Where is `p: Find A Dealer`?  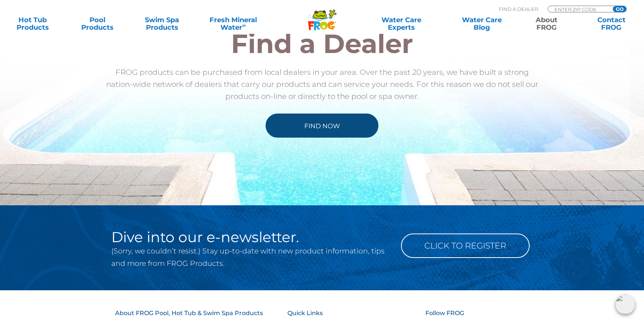
p: Find A Dealer is located at coordinates (518, 9).